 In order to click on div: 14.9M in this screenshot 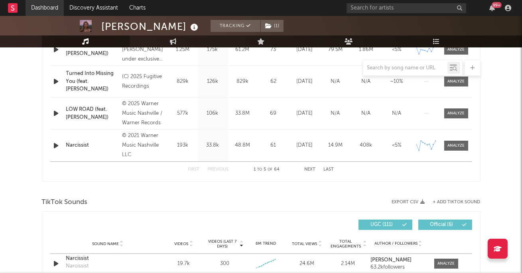, I will do `click(336, 146)`.